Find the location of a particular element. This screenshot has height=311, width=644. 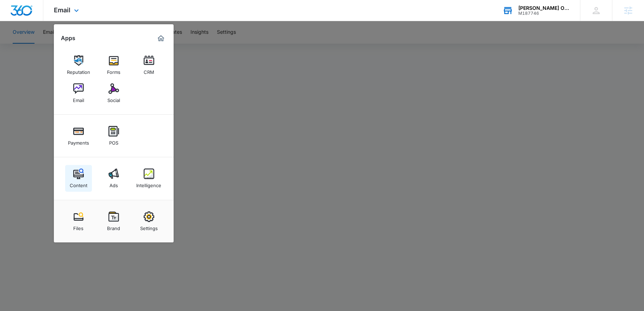

div: Ads is located at coordinates (113, 184).